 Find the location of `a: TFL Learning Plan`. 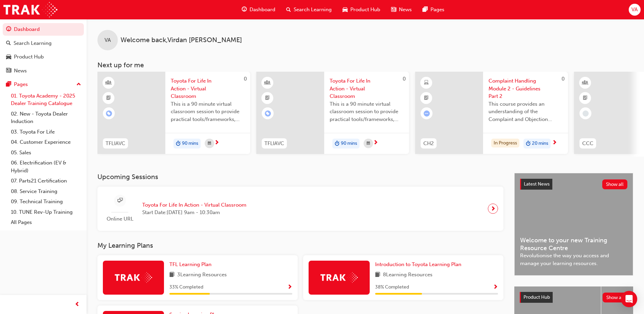

a: TFL Learning Plan is located at coordinates (192, 265).